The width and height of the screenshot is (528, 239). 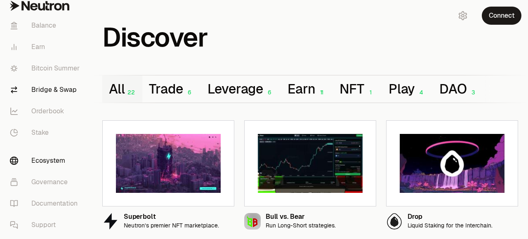 What do you see at coordinates (155, 38) in the screenshot?
I see `h1: Discover` at bounding box center [155, 38].